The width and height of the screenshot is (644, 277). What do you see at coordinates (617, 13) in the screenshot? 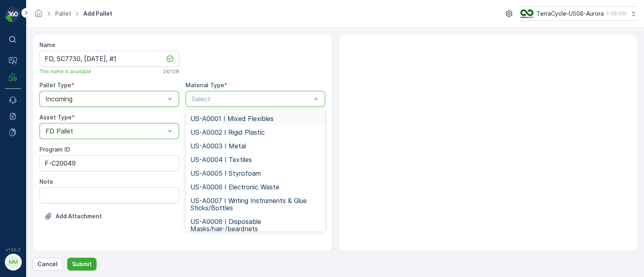
I see `p: ( -05:00 )` at bounding box center [617, 13].